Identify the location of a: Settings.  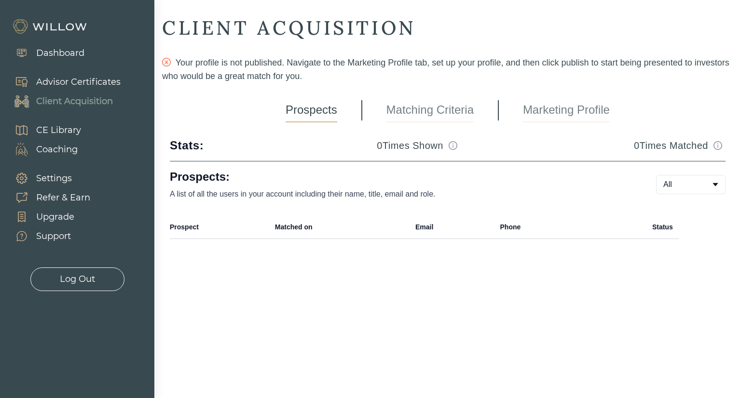
(47, 178).